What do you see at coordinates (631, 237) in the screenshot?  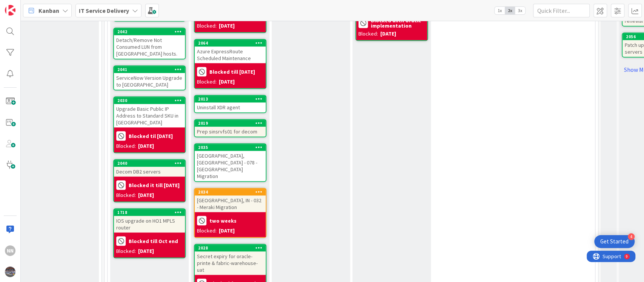 I see `div: 4` at bounding box center [631, 237].